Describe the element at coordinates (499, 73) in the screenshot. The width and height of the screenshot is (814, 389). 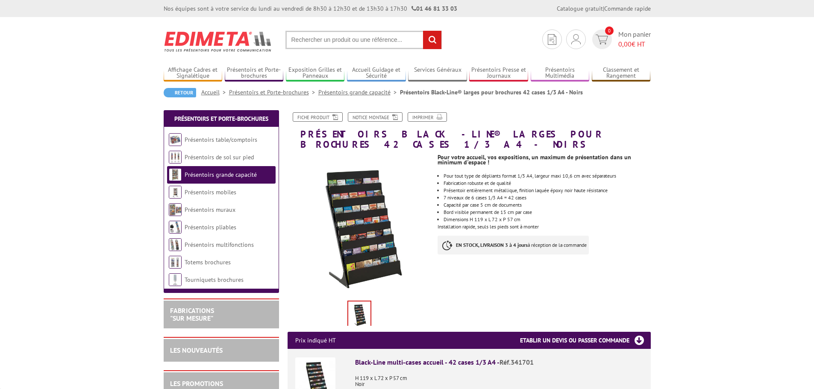
I see `a: Présentoirs Presse et Journaux` at that location.